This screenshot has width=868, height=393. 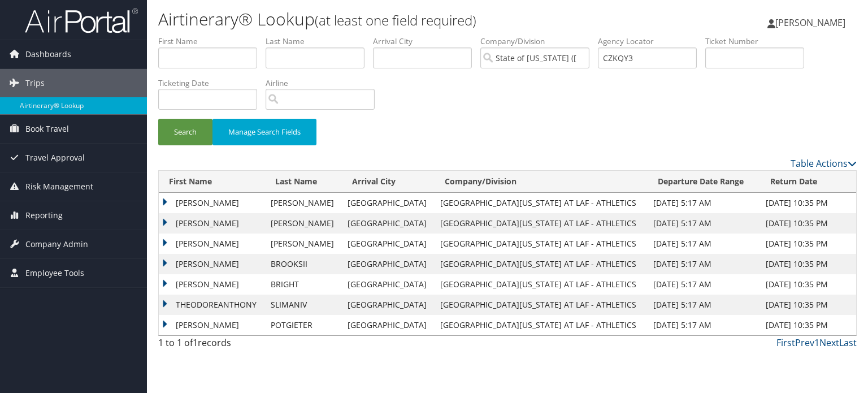 What do you see at coordinates (35, 83) in the screenshot?
I see `span: Trips` at bounding box center [35, 83].